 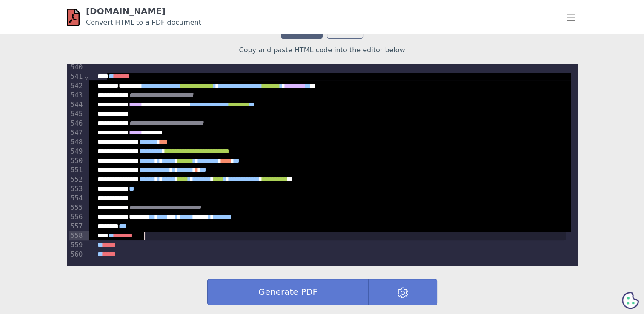 I want to click on button: Cookie Preferences, so click(x=630, y=301).